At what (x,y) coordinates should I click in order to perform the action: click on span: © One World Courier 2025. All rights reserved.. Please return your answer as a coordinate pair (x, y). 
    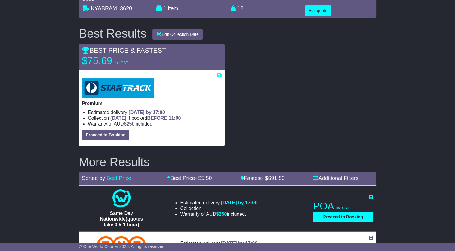
    Looking at the image, I should click on (122, 246).